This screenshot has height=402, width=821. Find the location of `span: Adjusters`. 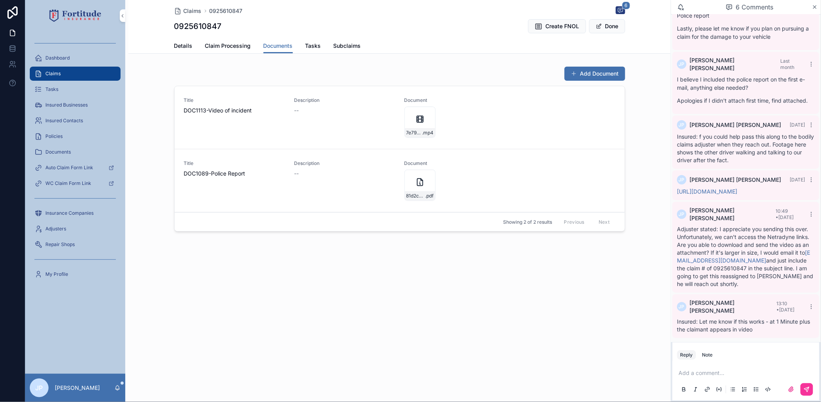

span: Adjusters is located at coordinates (56, 229).